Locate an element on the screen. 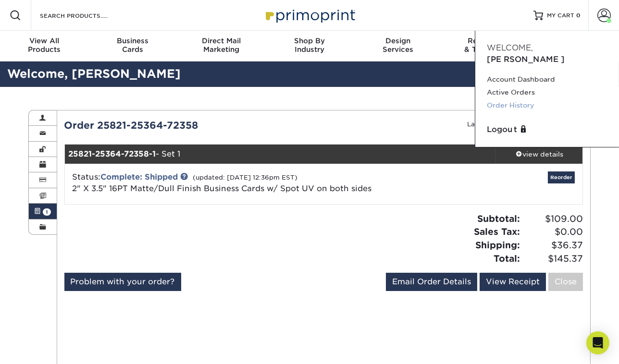 This screenshot has width=619, height=364. a: Order History is located at coordinates (547, 105).